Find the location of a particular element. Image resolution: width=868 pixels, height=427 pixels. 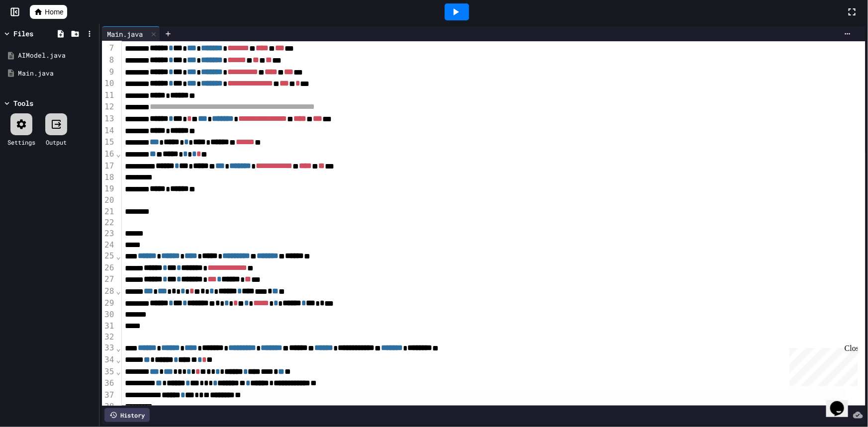

div: 30 is located at coordinates (109, 315).